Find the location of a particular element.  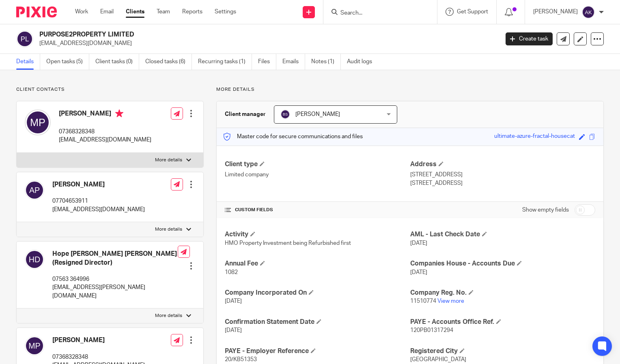

h3: Client manager is located at coordinates (245, 114).